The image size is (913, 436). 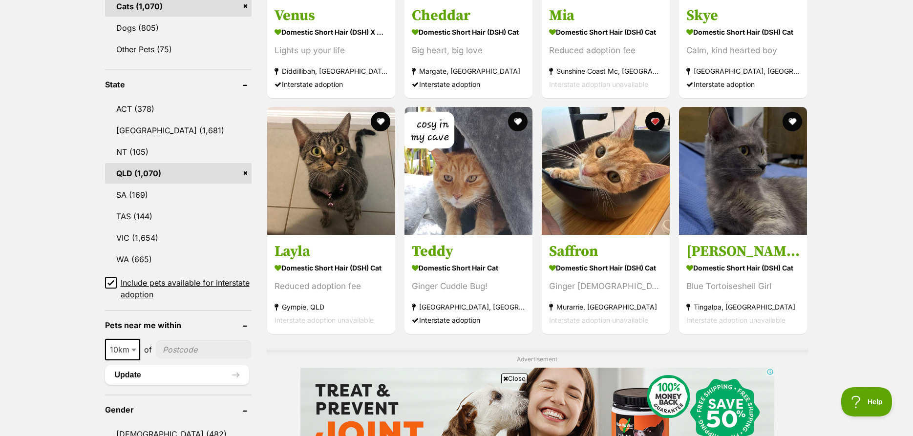 What do you see at coordinates (514, 379) in the screenshot?
I see `span: Close` at bounding box center [514, 379].